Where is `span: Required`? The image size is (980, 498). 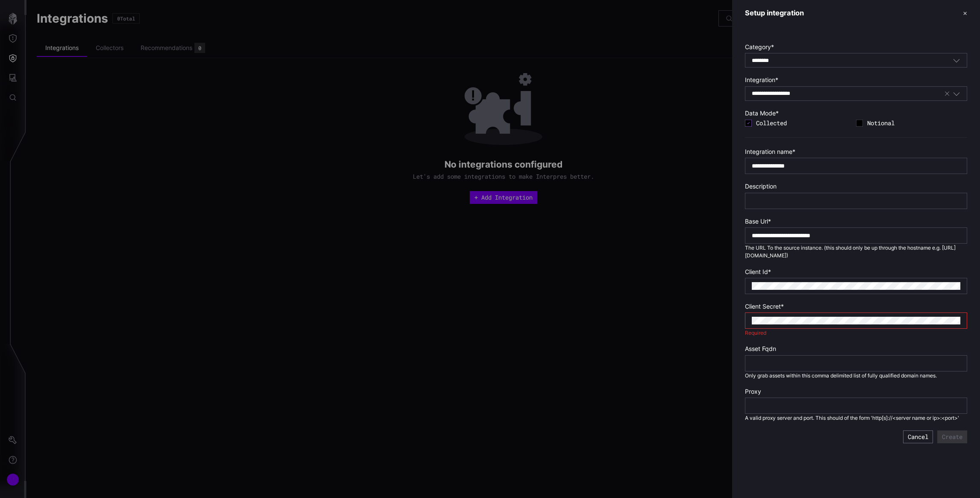
span: Required is located at coordinates (756, 333).